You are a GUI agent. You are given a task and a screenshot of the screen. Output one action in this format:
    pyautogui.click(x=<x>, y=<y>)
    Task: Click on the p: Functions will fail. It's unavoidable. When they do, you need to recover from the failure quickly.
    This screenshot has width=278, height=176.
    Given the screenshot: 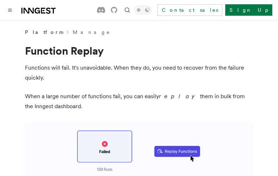 What is the action you would take?
    pyautogui.click(x=139, y=73)
    